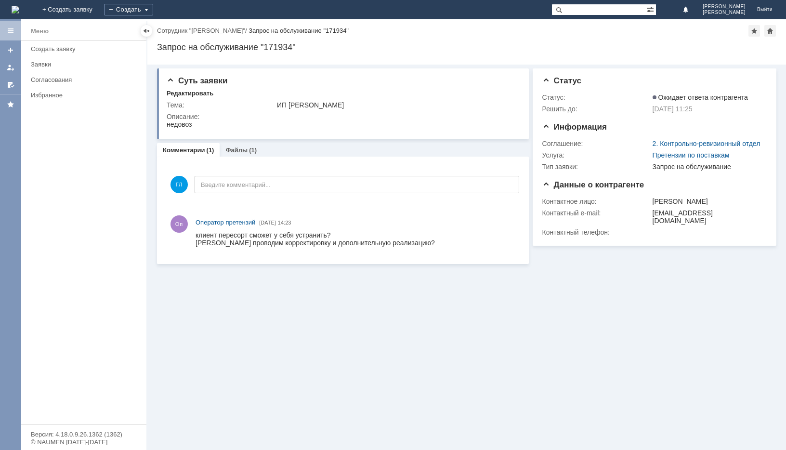 This screenshot has width=786, height=450. What do you see at coordinates (691, 155) in the screenshot?
I see `a: Претензии по поставкам` at bounding box center [691, 155].